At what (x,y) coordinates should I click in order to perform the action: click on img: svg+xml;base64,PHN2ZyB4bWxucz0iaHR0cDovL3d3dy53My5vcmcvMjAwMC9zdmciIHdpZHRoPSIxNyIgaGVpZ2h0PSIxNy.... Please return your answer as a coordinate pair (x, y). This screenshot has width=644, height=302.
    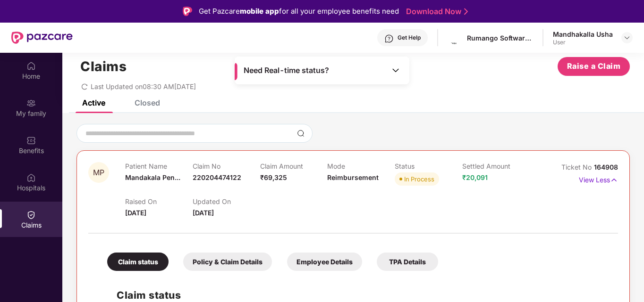
    Looking at the image, I should click on (614, 181).